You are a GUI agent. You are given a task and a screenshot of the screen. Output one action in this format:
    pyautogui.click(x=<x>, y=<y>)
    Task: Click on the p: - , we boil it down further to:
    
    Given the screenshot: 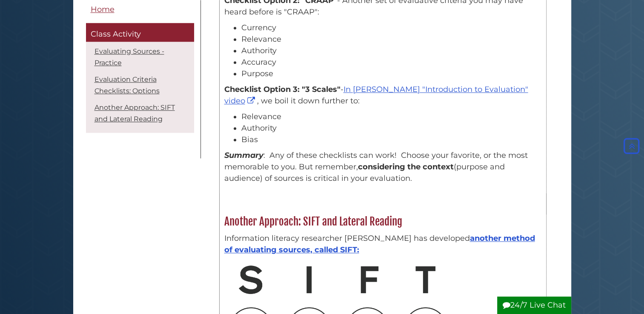 What is the action you would take?
    pyautogui.click(x=383, y=95)
    